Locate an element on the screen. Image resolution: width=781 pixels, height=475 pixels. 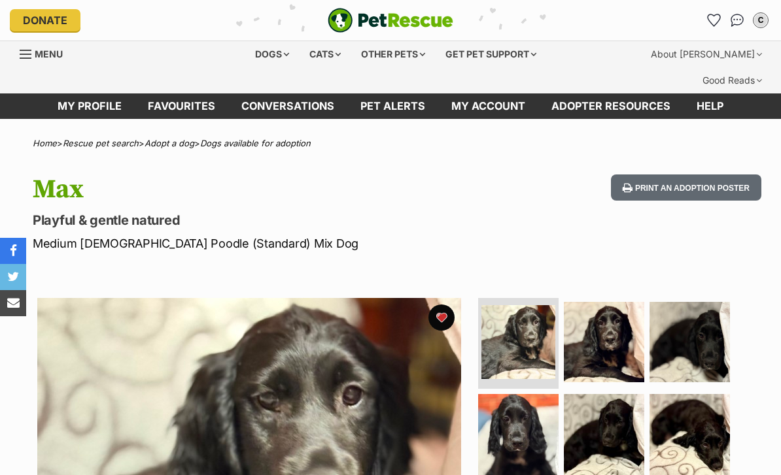
a: Adopt a dog is located at coordinates (169, 143).